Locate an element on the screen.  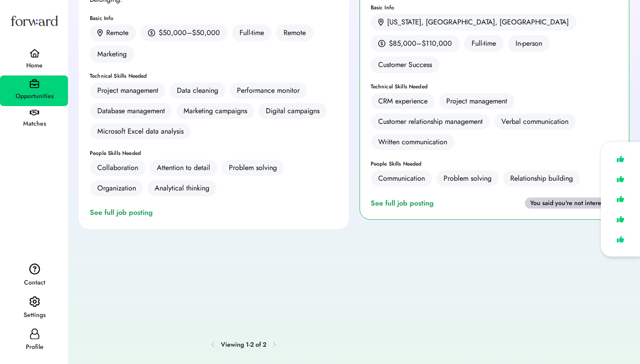
div: Database management is located at coordinates (131, 111).